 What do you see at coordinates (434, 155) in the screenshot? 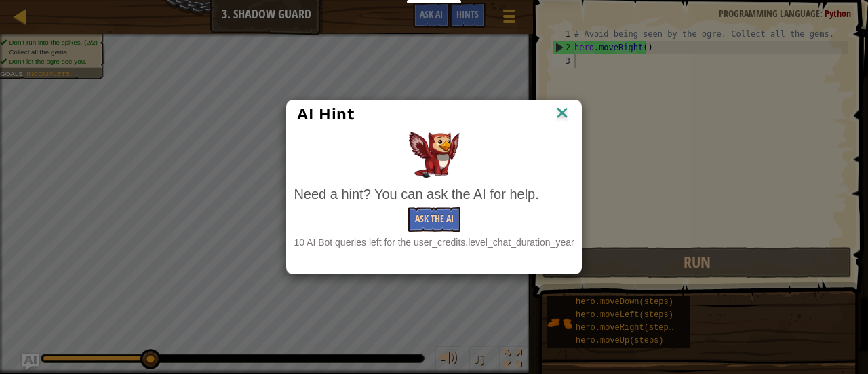
I see `img: AI Hint Animal` at bounding box center [434, 155].